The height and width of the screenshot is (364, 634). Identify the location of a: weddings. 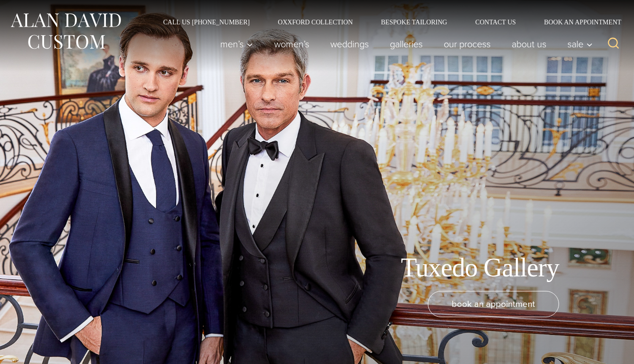
(350, 44).